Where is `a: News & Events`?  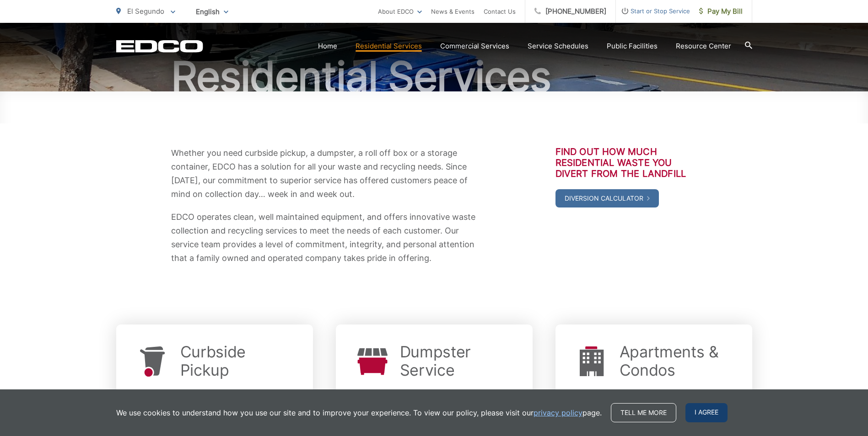
a: News & Events is located at coordinates (453, 11).